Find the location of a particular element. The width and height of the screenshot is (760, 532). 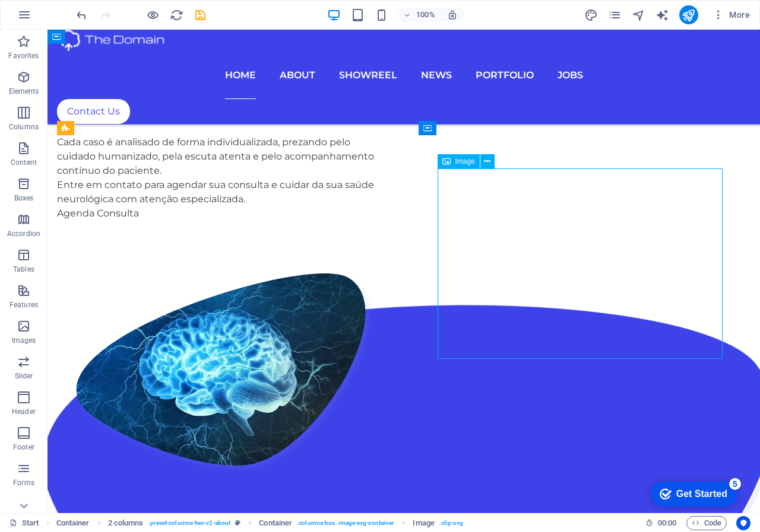

p: Slider is located at coordinates (24, 376).